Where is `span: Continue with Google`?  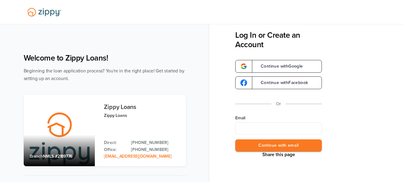
span: Continue with Google is located at coordinates (278, 66).